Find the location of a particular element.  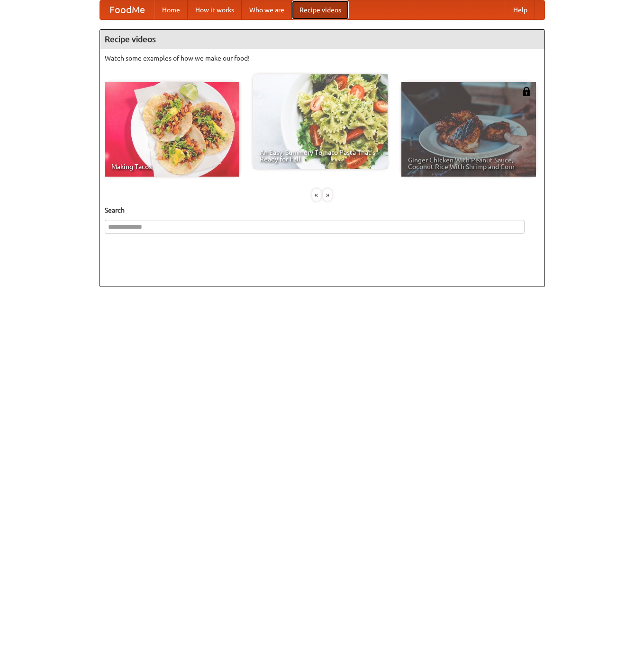

a: Making Tacos is located at coordinates (172, 129).